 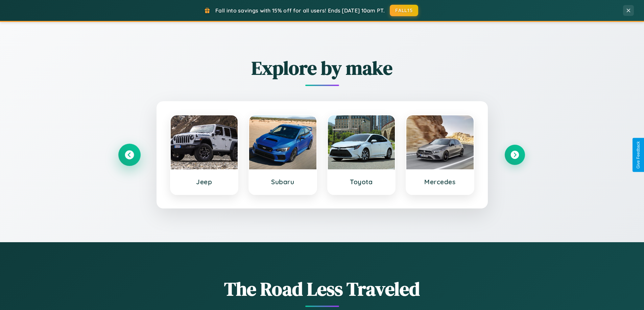 What do you see at coordinates (283, 182) in the screenshot?
I see `h3: Subaru` at bounding box center [283, 182].